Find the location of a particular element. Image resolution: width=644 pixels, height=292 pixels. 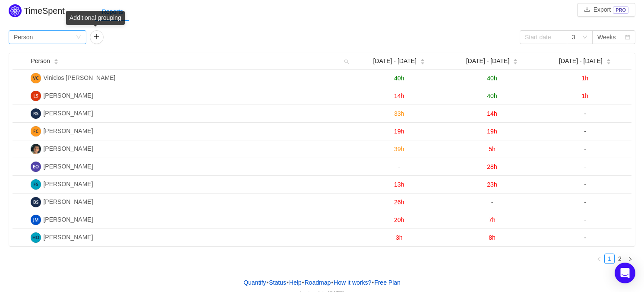

span: 20h is located at coordinates (399, 219).